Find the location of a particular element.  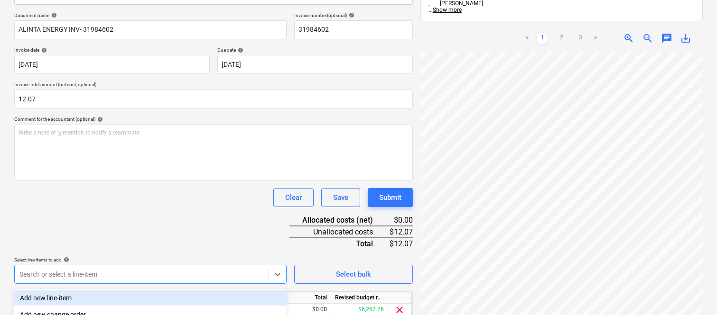

div: Comment for the accountant (optional) is located at coordinates (213, 119).